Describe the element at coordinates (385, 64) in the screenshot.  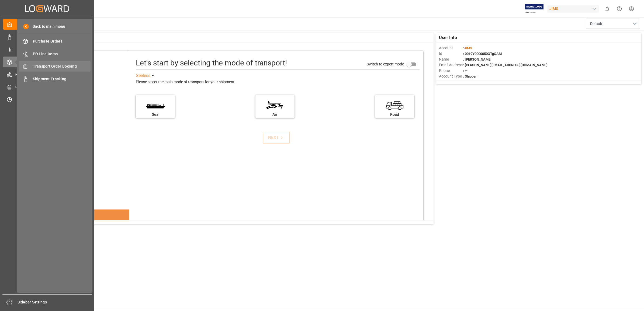
I see `span: Switch to expert mode` at that location.